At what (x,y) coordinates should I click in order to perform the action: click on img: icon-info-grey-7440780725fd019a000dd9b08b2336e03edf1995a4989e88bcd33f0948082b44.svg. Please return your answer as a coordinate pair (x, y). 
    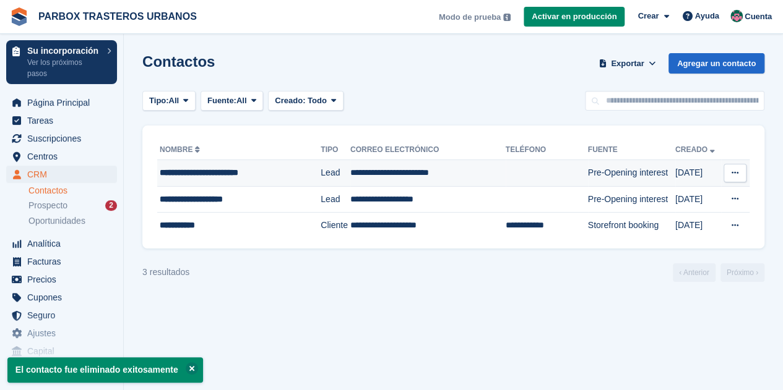
    Looking at the image, I should click on (507, 17).